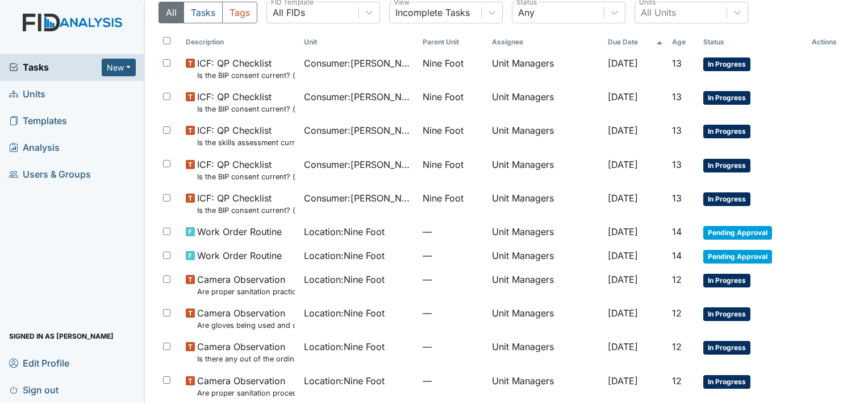 Image resolution: width=868 pixels, height=403 pixels. What do you see at coordinates (246, 291) in the screenshot?
I see `small: Are proper sanitation practices used by staff and encouraged with consumers?` at bounding box center [246, 291].